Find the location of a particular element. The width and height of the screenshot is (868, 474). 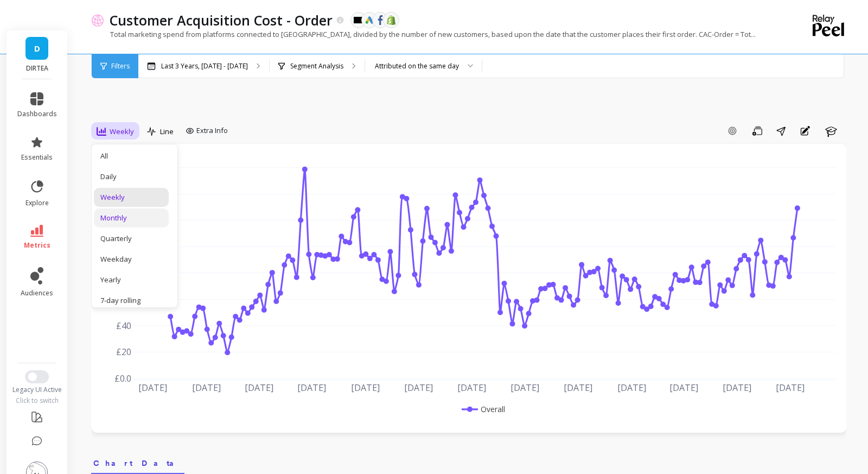

span: Extra Info is located at coordinates (212, 131).